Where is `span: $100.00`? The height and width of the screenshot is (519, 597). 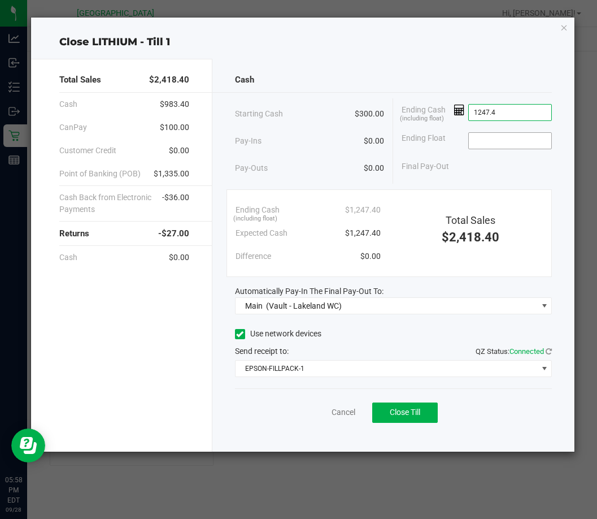
span: $100.00 is located at coordinates (175, 127).